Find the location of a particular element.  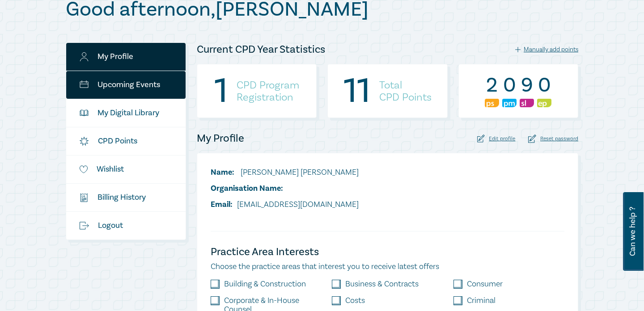

div: Reset password is located at coordinates (554, 138).